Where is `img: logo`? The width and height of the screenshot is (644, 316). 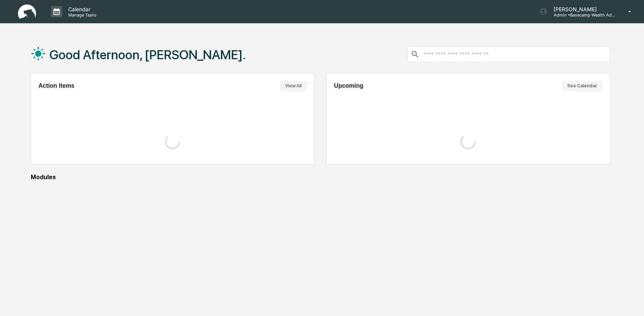 img: logo is located at coordinates (27, 12).